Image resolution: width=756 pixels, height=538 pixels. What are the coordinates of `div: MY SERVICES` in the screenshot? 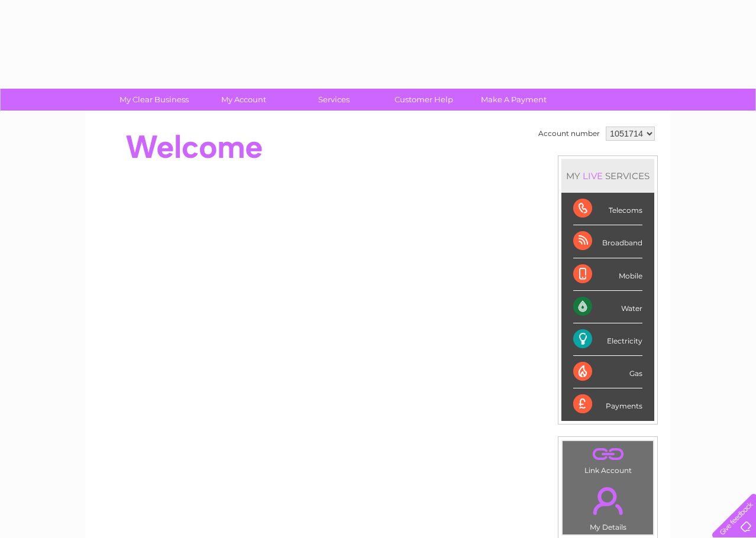 It's located at (607, 175).